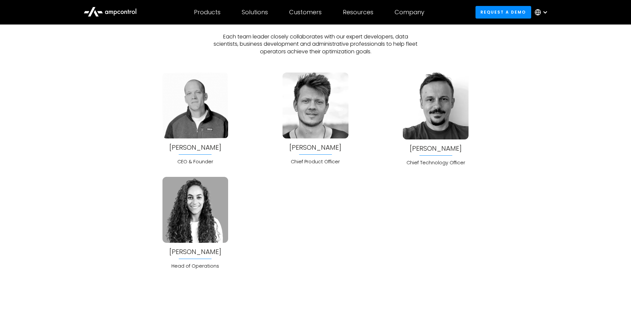 Image resolution: width=631 pixels, height=313 pixels. I want to click on div: Company, so click(409, 12).